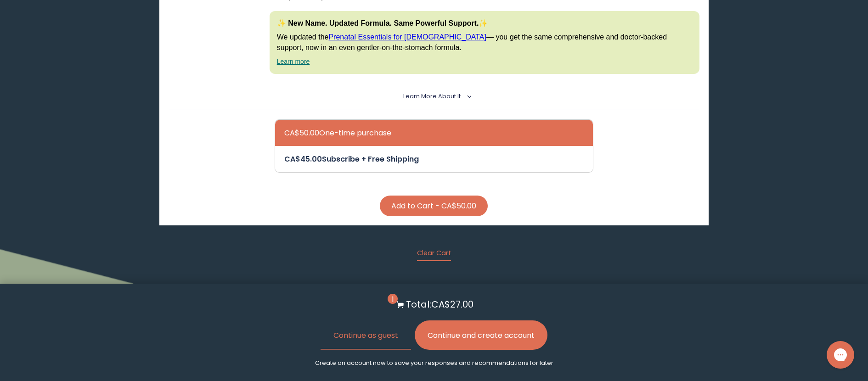  What do you see at coordinates (434, 96) in the screenshot?
I see `summary: Learn More About it <` at bounding box center [434, 96].